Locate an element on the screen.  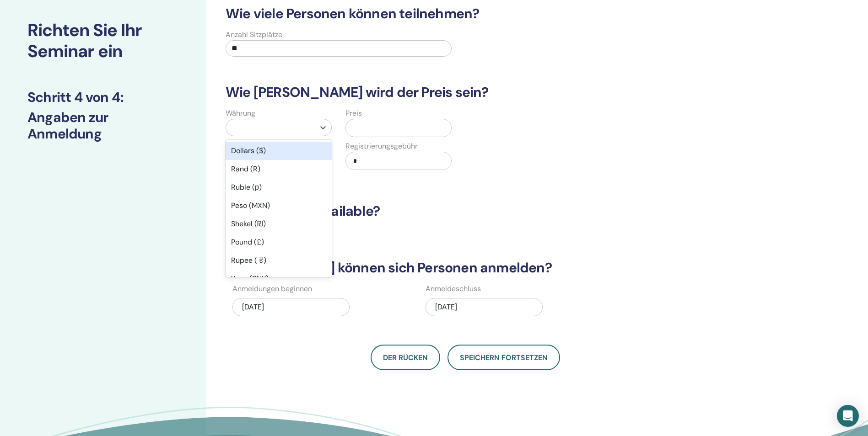
label: Anmeldeschluss is located at coordinates (453, 289).